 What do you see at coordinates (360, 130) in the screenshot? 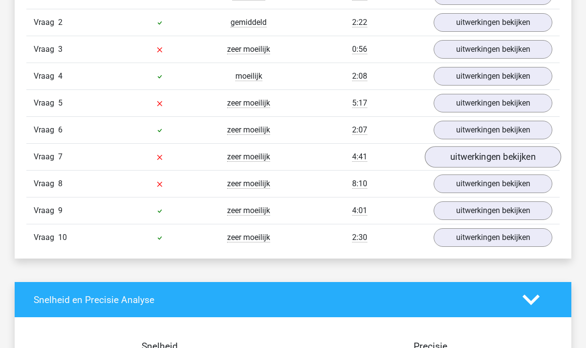
I see `span: 2:07` at bounding box center [360, 130].